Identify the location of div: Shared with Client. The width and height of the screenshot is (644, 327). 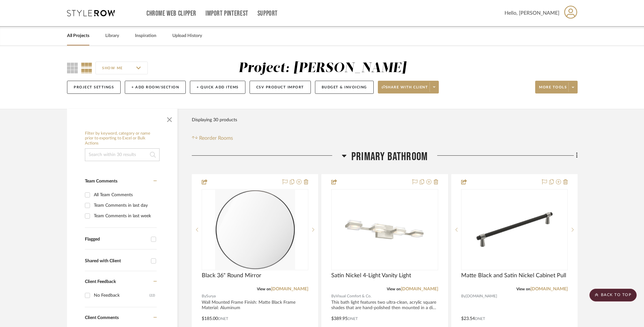
(116, 261).